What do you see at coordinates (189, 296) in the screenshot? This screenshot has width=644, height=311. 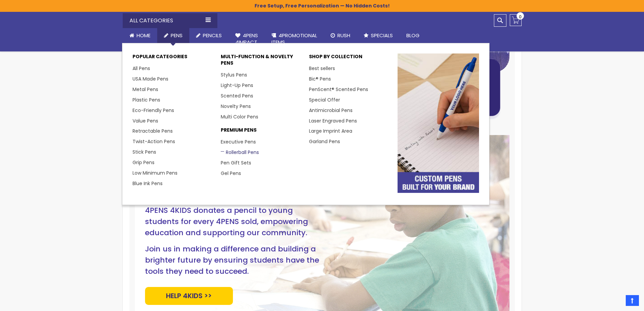 I see `span: Help 4Kids >>` at bounding box center [189, 296].